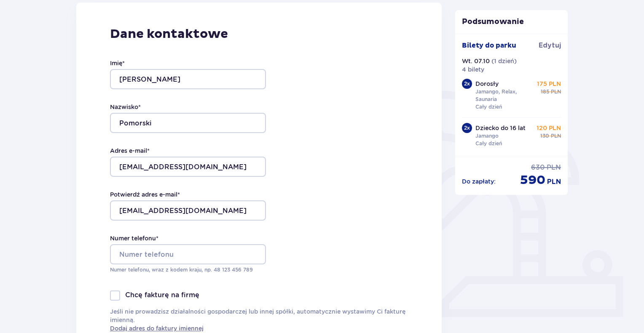 This screenshot has width=644, height=333. Describe the element at coordinates (501, 128) in the screenshot. I see `p: Dziecko do 16 lat` at that location.